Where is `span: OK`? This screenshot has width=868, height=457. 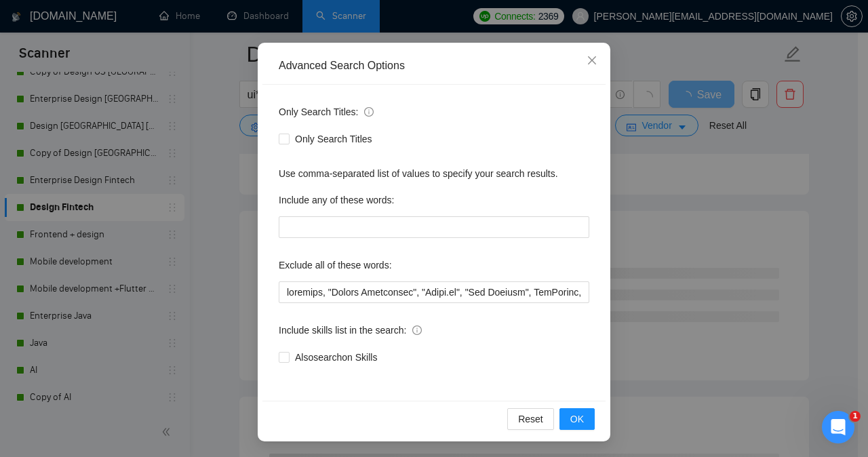 span: OK is located at coordinates (577, 419).